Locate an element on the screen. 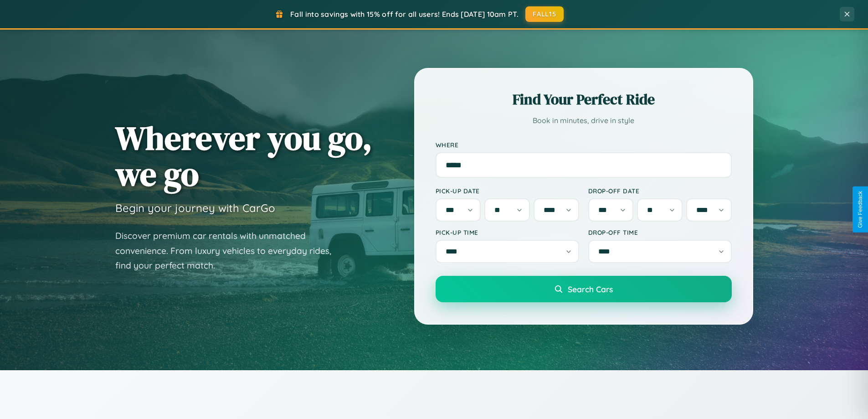 The width and height of the screenshot is (868, 419). button: Search Cars is located at coordinates (584, 289).